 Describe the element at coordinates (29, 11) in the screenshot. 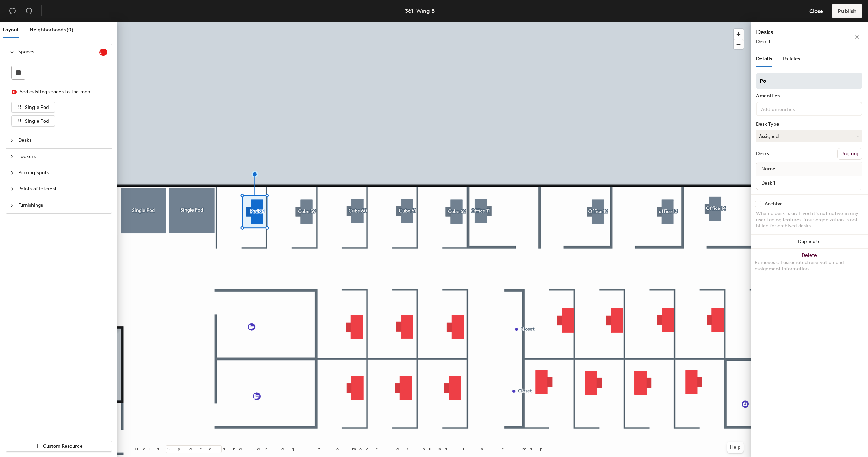

I see `button: Redo (⌘ + ⇧ + Z)` at that location.